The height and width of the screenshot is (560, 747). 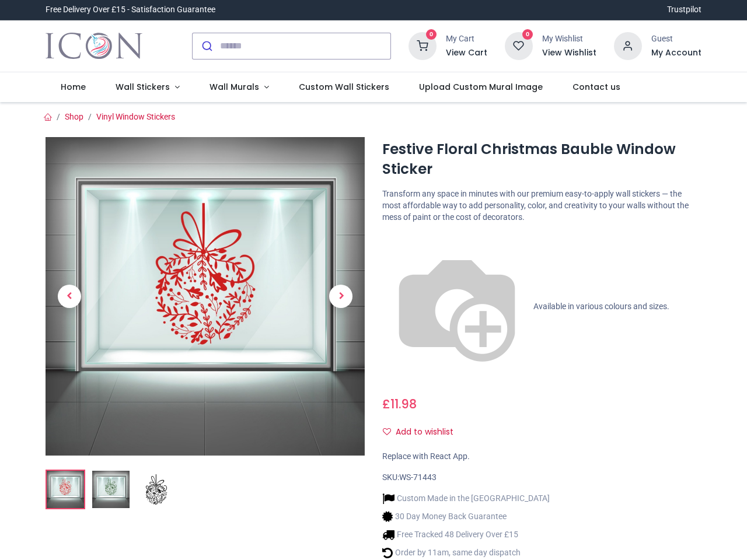 I want to click on a: Previous, so click(x=70, y=296).